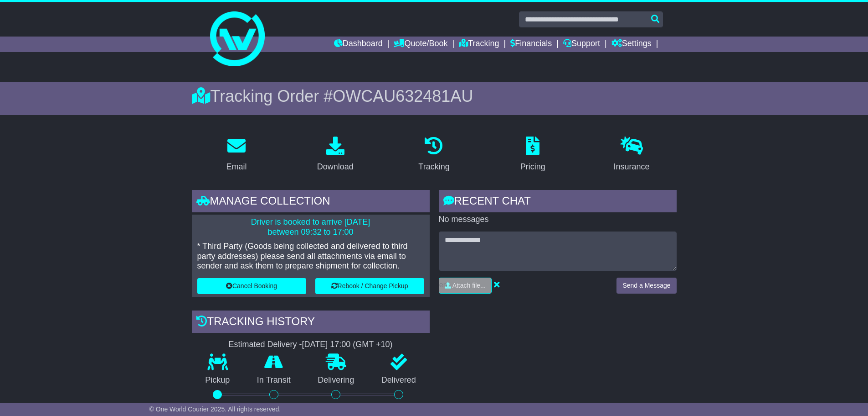 This screenshot has height=416, width=868. I want to click on a: Financials, so click(531, 44).